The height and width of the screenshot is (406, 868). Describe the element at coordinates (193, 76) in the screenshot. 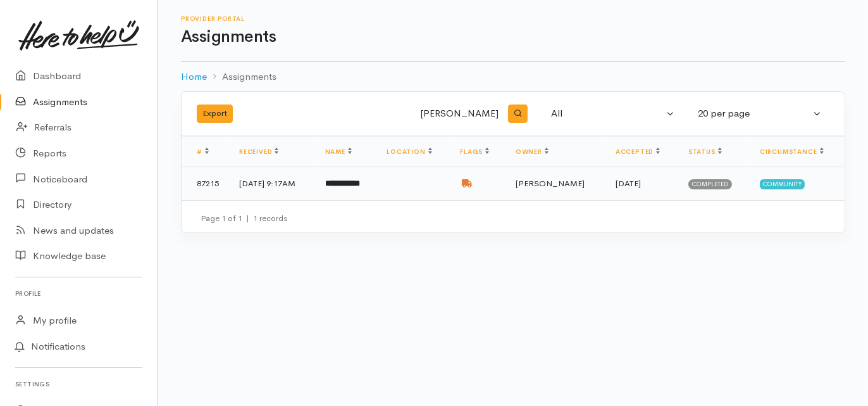

I see `a: Home` at that location.